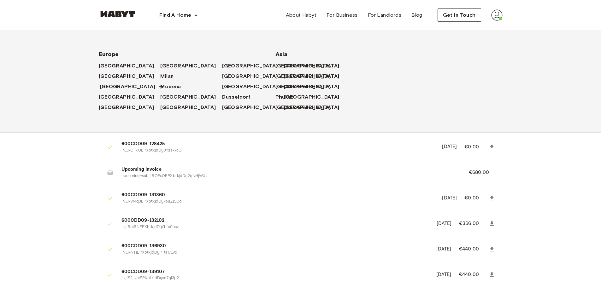 The width and height of the screenshot is (601, 287). Describe the element at coordinates (385, 15) in the screenshot. I see `a: For Landlords` at that location.